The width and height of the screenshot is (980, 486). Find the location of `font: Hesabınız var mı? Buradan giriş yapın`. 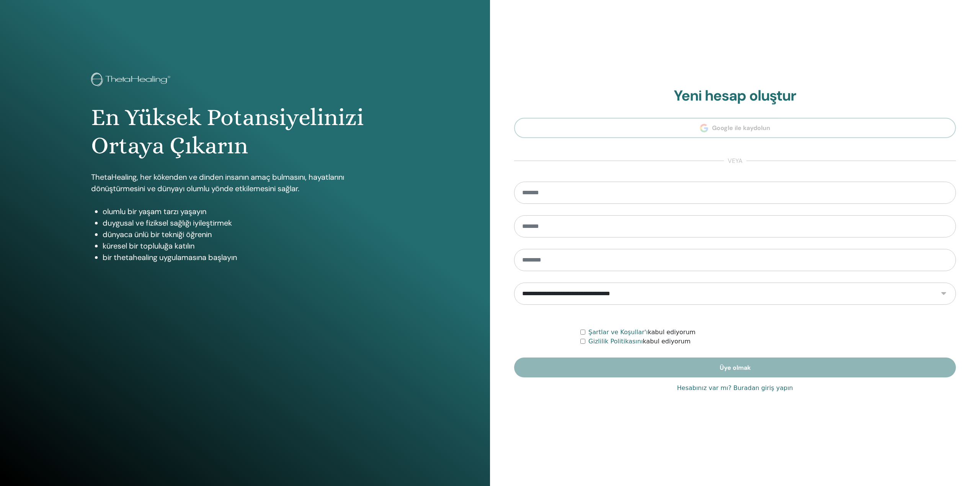

font: Hesabınız var mı? Buradan giriş yapın is located at coordinates (735, 388).